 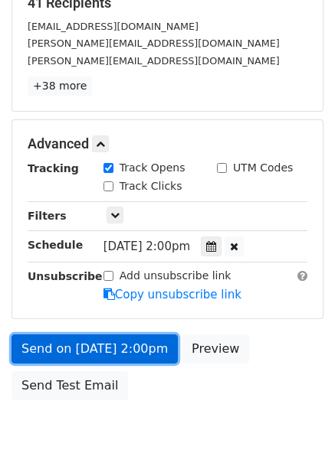 What do you see at coordinates (296, 416) in the screenshot?
I see `div: Chat Widget` at bounding box center [296, 416].